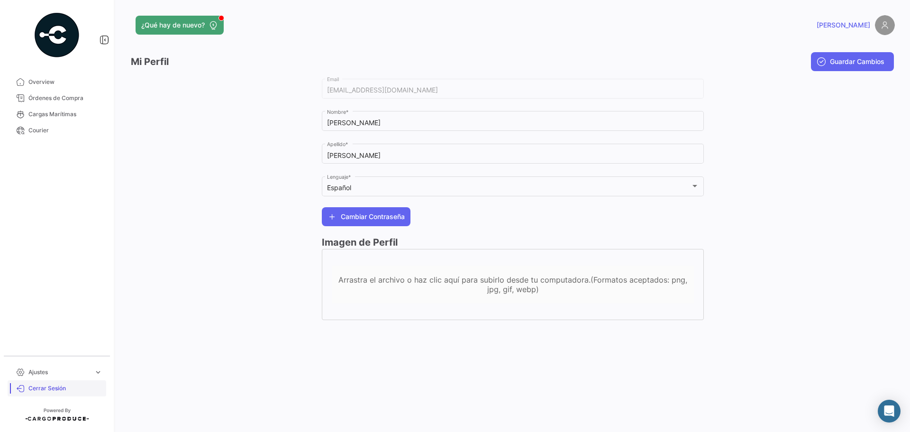  I want to click on h3: Imagen de Perfil, so click(513, 242).